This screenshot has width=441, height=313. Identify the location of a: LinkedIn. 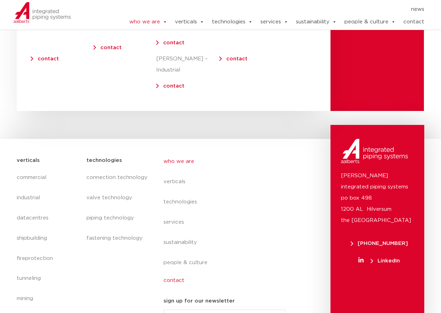
(379, 261).